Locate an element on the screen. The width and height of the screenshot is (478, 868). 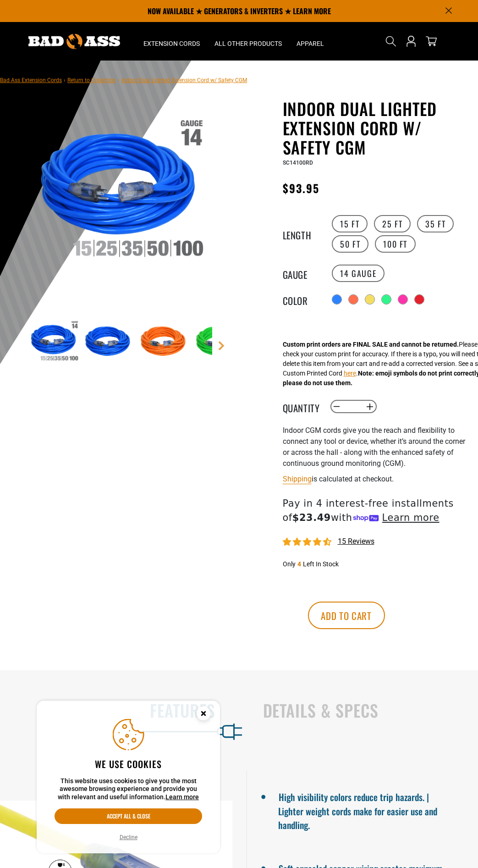
span: Left In Stock is located at coordinates (321, 564).